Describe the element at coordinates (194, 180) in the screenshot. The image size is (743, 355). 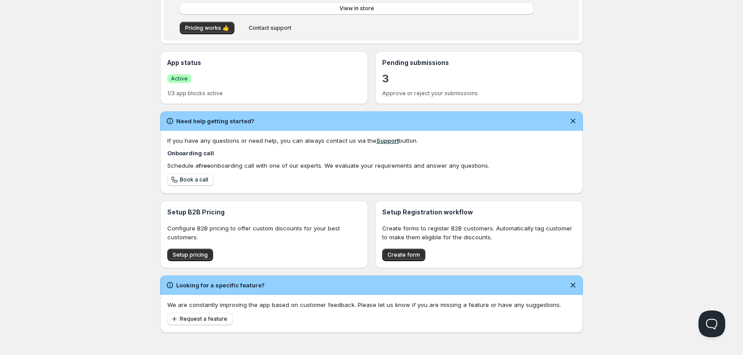
I see `span: Book a call` at that location.